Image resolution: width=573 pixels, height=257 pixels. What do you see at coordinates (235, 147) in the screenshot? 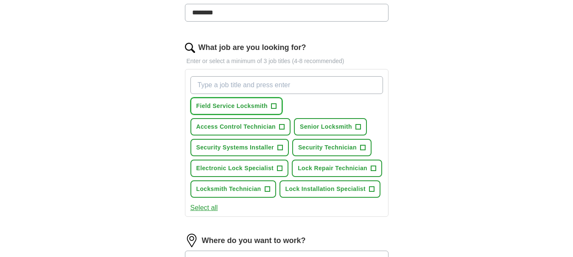
I see `span: Security Systems Installer` at bounding box center [235, 147].